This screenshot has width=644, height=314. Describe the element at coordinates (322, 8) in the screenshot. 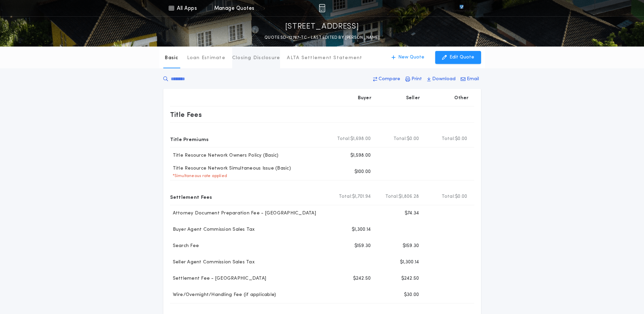

I see `img: img` at that location.